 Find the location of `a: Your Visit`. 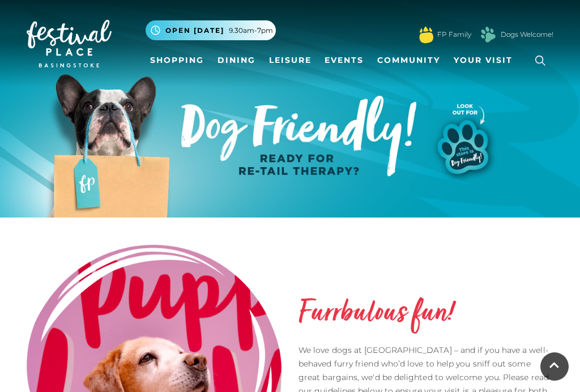

a: Your Visit is located at coordinates (486, 60).